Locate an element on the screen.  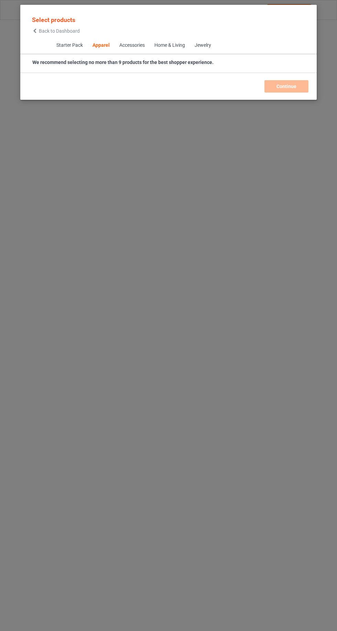
div: Jewelry is located at coordinates (203, 45).